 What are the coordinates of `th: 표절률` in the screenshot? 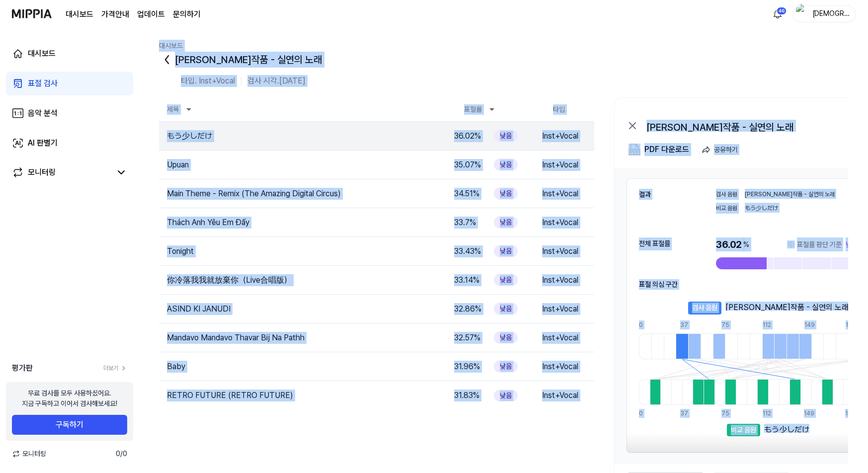 It's located at (490, 109).